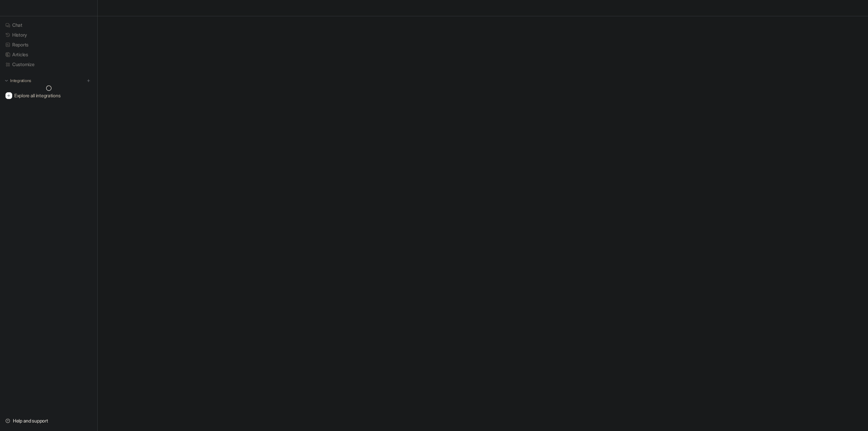 This screenshot has height=431, width=868. I want to click on a: Reports, so click(48, 45).